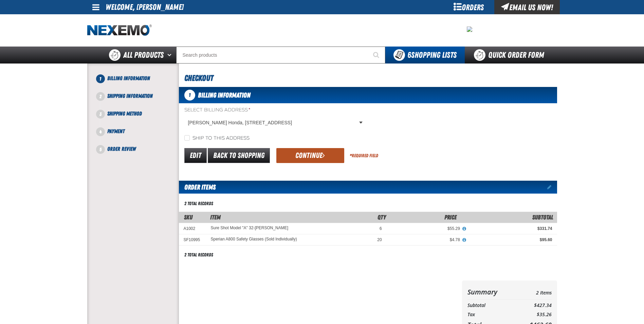 The height and width of the screenshot is (324, 644). Describe the element at coordinates (100, 149) in the screenshot. I see `span: 5` at that location.